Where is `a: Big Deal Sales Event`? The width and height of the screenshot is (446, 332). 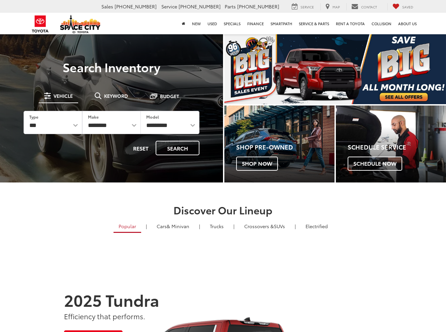 a: Big Deal Sales Event is located at coordinates (335, 69).